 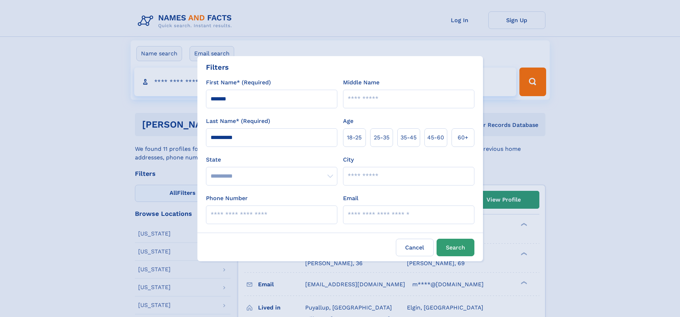 I want to click on span: 18‑25, so click(x=354, y=137).